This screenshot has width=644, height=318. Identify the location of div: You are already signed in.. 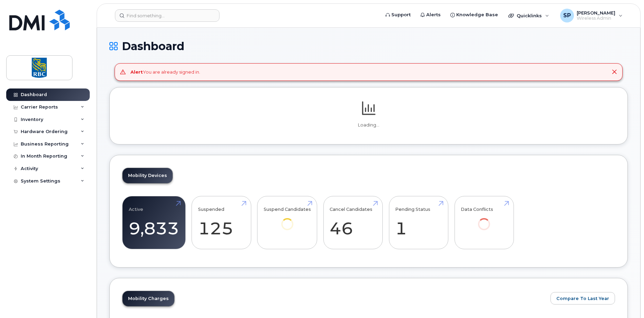
(165, 72).